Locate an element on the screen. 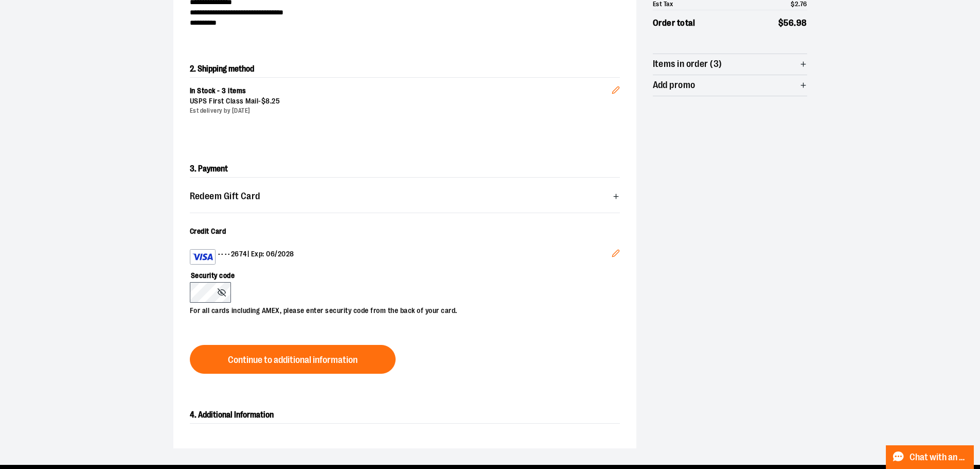 This screenshot has width=980, height=469. div: USPS First Class Mail - is located at coordinates (400, 101).